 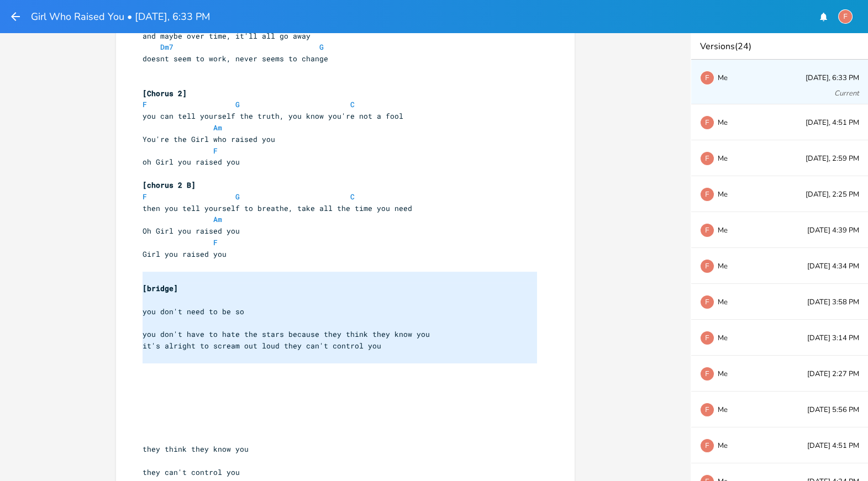 What do you see at coordinates (262, 346) in the screenshot?
I see `span: it's alright to scream out loud they can't control you` at bounding box center [262, 346].